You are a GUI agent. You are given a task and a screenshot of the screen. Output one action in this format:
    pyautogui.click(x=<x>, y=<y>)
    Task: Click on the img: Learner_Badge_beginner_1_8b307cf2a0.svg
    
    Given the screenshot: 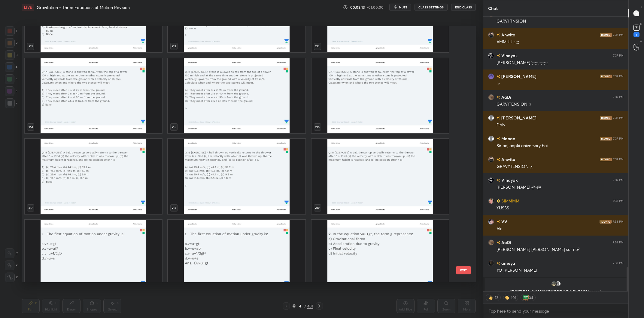 What is the action you would take?
    pyautogui.click(x=498, y=201)
    